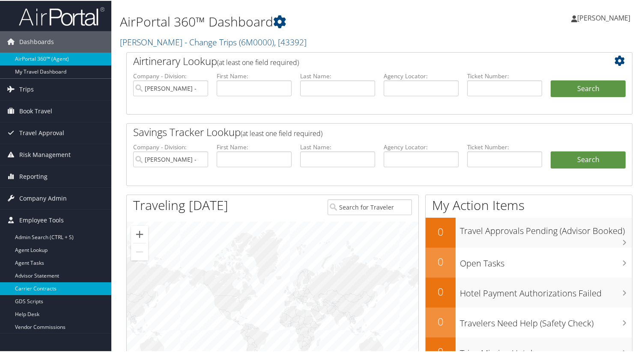 Image resolution: width=644 pixels, height=352 pixels. Describe the element at coordinates (529, 205) in the screenshot. I see `h1: My Action Items` at that location.